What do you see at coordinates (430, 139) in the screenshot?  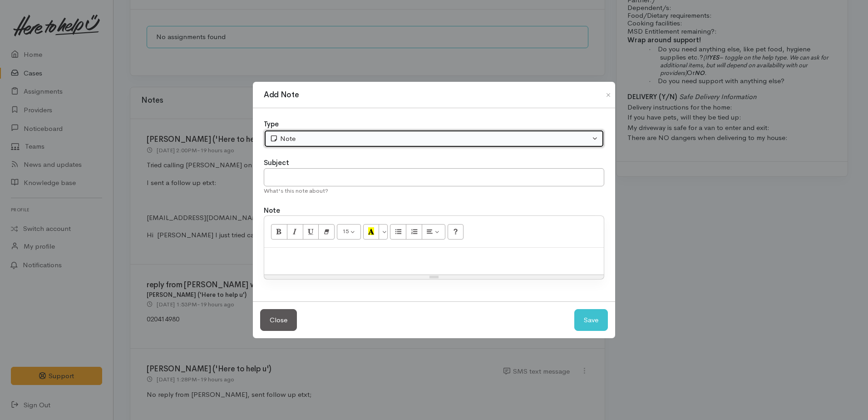 I see `div: Note` at bounding box center [430, 139].